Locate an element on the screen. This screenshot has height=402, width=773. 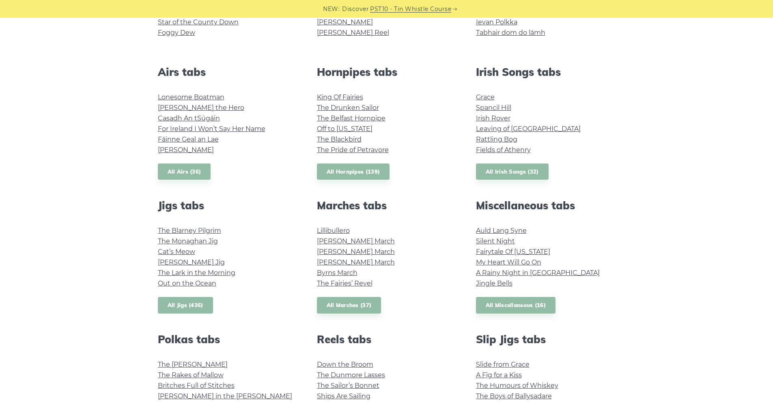
a: Britches Full of Stitches is located at coordinates (196, 386).